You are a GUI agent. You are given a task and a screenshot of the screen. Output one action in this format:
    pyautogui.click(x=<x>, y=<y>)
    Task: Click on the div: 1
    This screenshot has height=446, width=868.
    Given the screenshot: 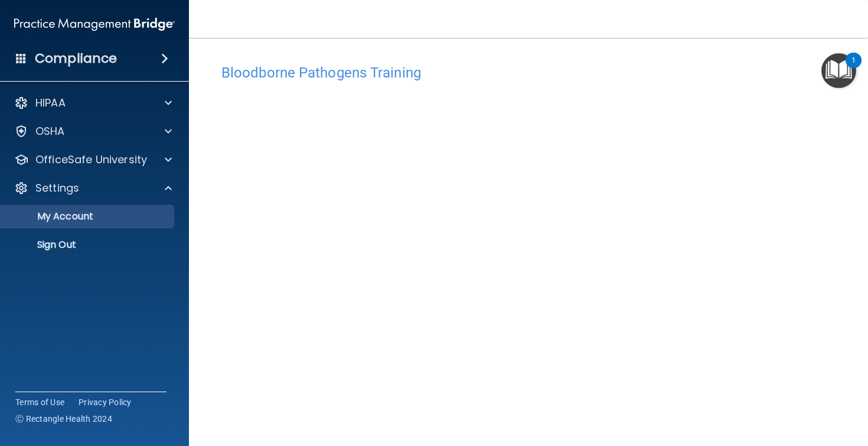 What is the action you would take?
    pyautogui.click(x=853, y=68)
    